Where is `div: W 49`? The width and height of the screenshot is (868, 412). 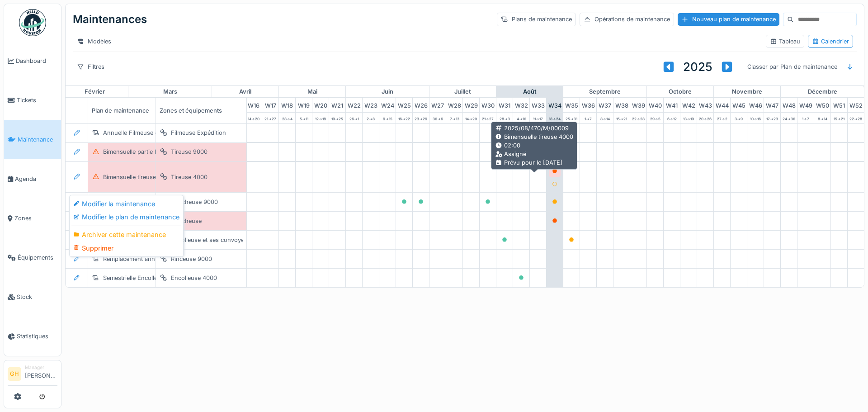
div: W 49 is located at coordinates (806, 105).